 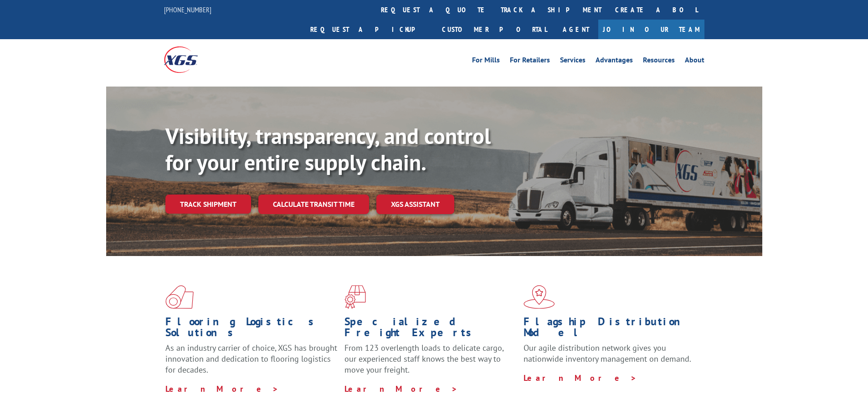 What do you see at coordinates (659, 62) in the screenshot?
I see `a: Resources` at bounding box center [659, 62].